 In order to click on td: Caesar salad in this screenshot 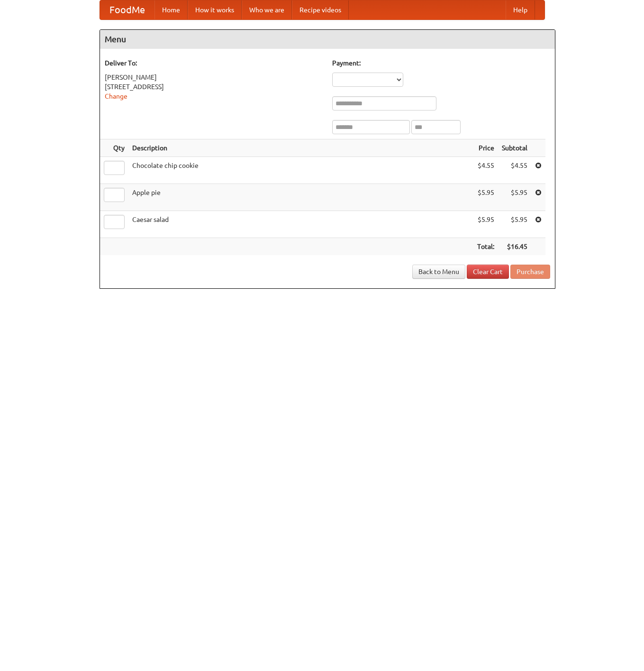, I will do `click(301, 224)`.